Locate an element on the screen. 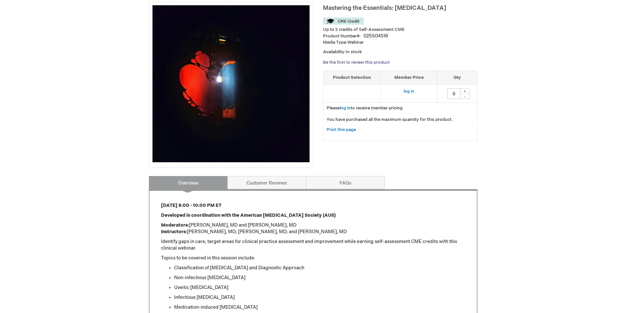 The height and width of the screenshot is (313, 626). input: Qty is located at coordinates (453, 94).